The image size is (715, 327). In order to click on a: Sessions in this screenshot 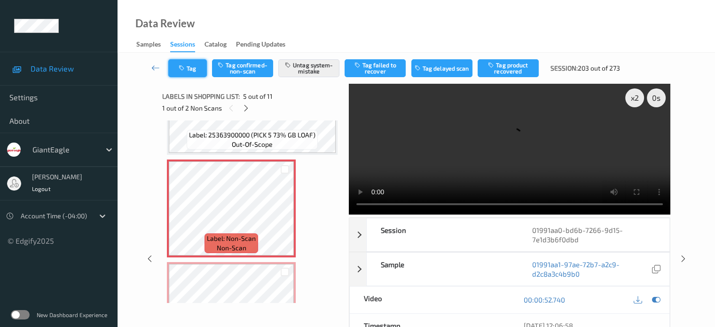, I will do `click(187, 45)`.